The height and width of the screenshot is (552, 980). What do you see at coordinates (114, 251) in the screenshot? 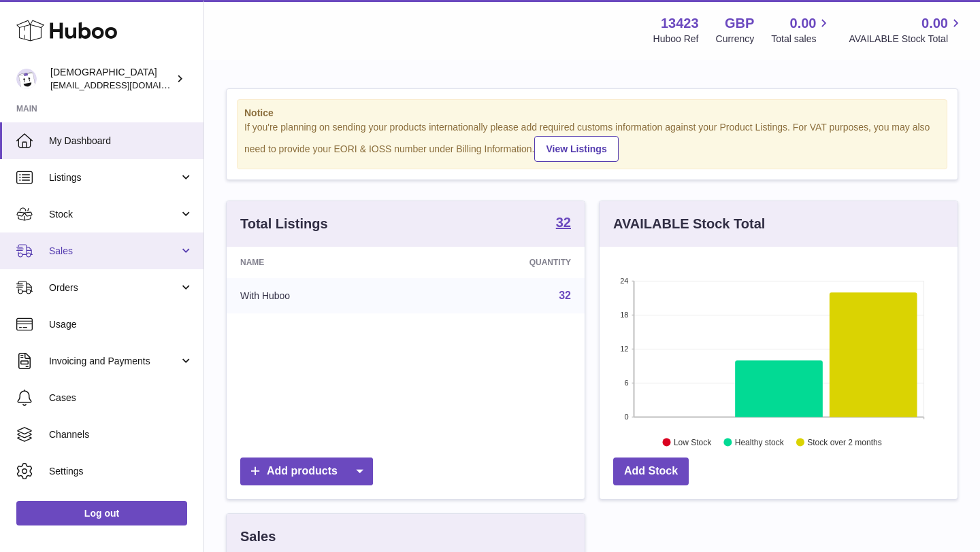
I see `span: Sales` at bounding box center [114, 251].